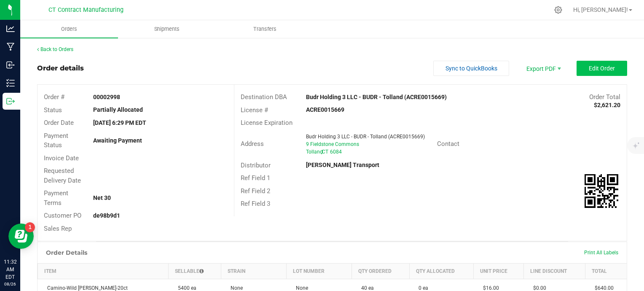 This screenshot has height=291, width=644. I want to click on span: Destination DBA, so click(264, 97).